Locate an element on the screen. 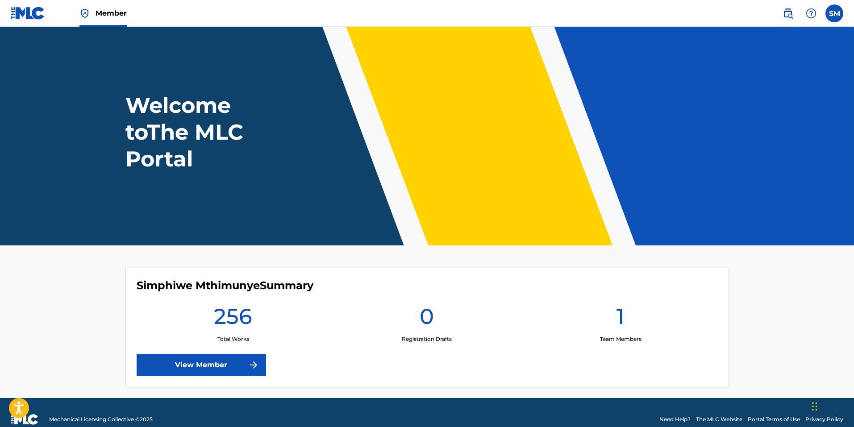  div: Drag is located at coordinates (815, 407).